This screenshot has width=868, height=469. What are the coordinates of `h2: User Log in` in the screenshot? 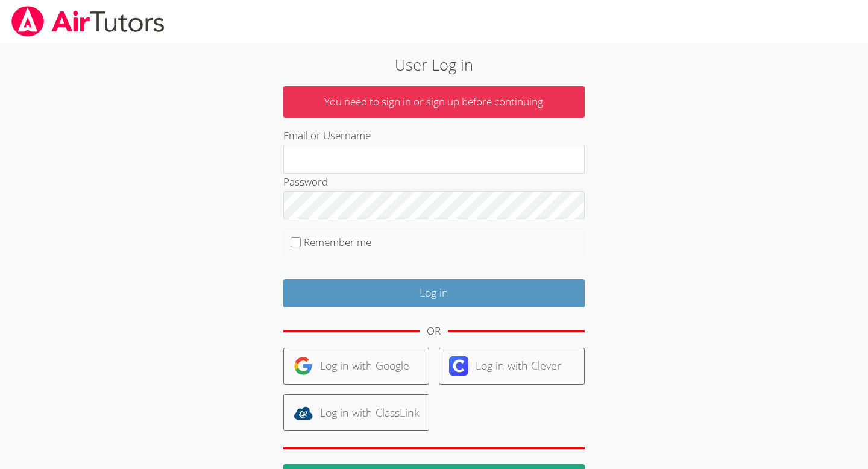 It's located at (434, 65).